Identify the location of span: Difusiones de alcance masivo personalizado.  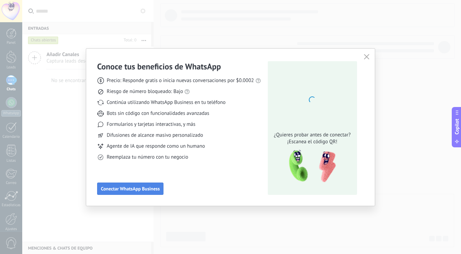
(155, 135).